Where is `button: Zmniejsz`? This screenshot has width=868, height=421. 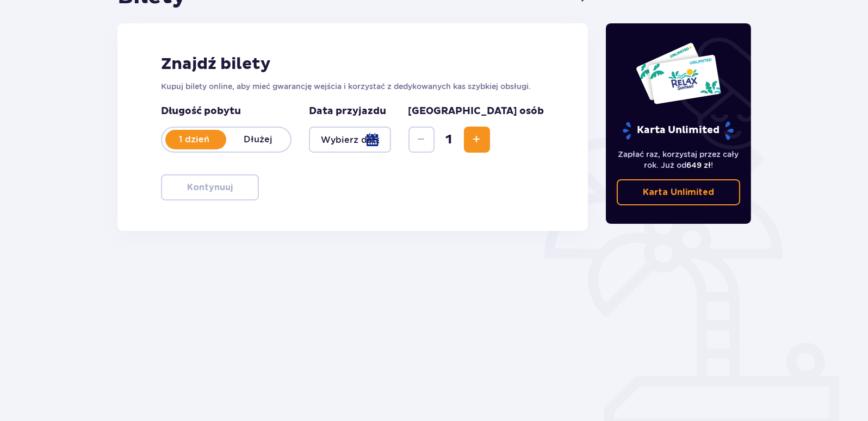
button: Zmniejsz is located at coordinates (421, 140).